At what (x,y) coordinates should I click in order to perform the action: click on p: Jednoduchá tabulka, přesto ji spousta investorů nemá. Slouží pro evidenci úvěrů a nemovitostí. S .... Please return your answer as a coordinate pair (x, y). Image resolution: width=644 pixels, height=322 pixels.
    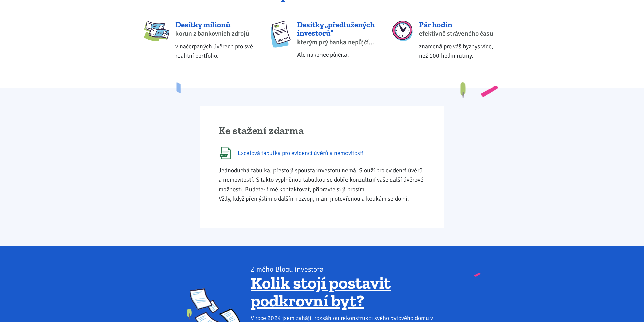
    Looking at the image, I should click on (322, 184).